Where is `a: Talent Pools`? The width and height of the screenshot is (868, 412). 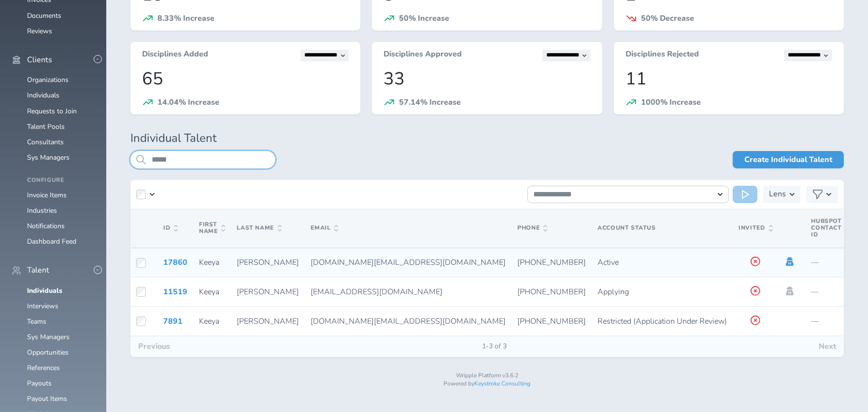 a: Talent Pools is located at coordinates (46, 127).